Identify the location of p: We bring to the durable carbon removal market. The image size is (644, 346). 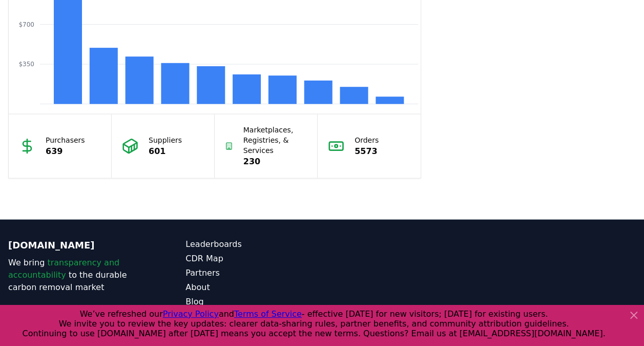
(76, 274).